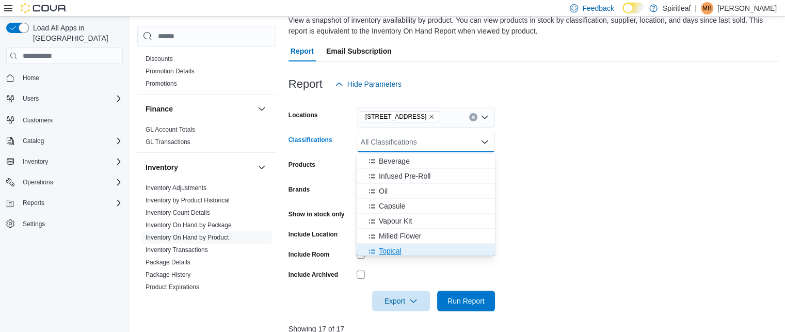 This screenshot has width=785, height=332. Describe the element at coordinates (172, 287) in the screenshot. I see `a: Product Expirations` at that location.